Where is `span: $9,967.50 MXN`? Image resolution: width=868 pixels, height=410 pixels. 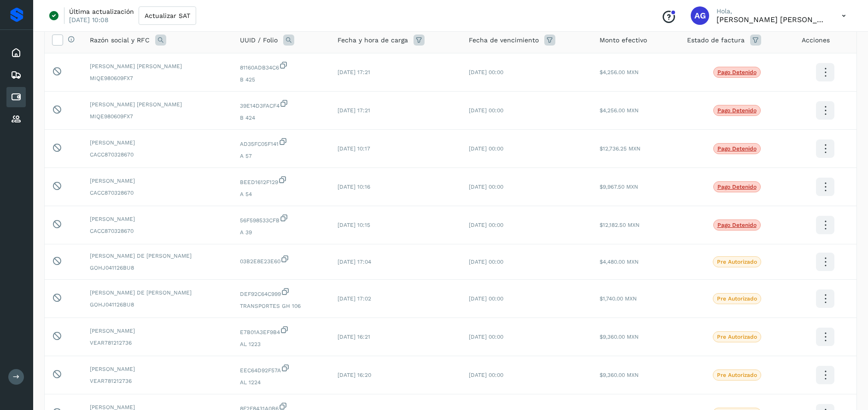 span: $9,967.50 MXN is located at coordinates (619, 187).